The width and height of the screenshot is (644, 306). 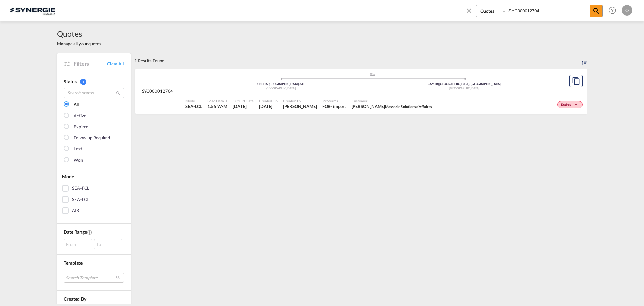 I want to click on span: Massarie Solutions d’Affaires, so click(x=408, y=106).